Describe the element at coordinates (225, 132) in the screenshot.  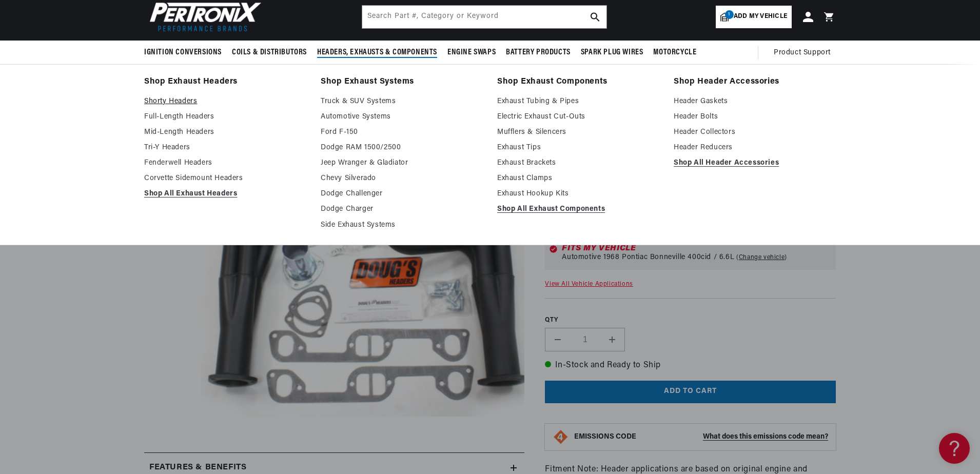
I see `a: Mid-Length Headers` at that location.